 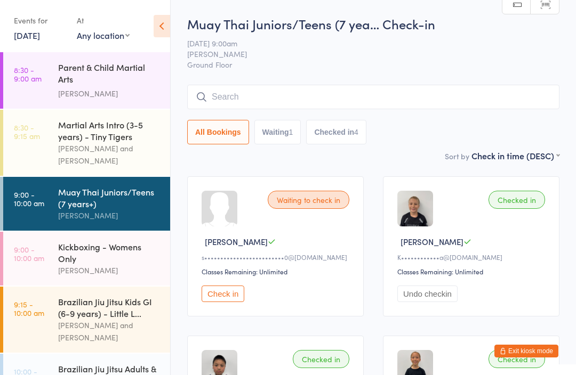 I want to click on img: image1741849957.png, so click(x=415, y=208).